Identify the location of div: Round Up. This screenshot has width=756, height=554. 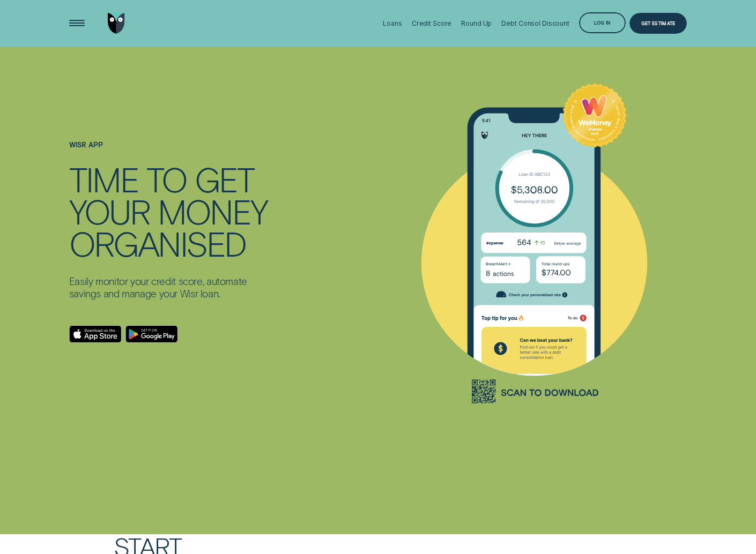
(476, 23).